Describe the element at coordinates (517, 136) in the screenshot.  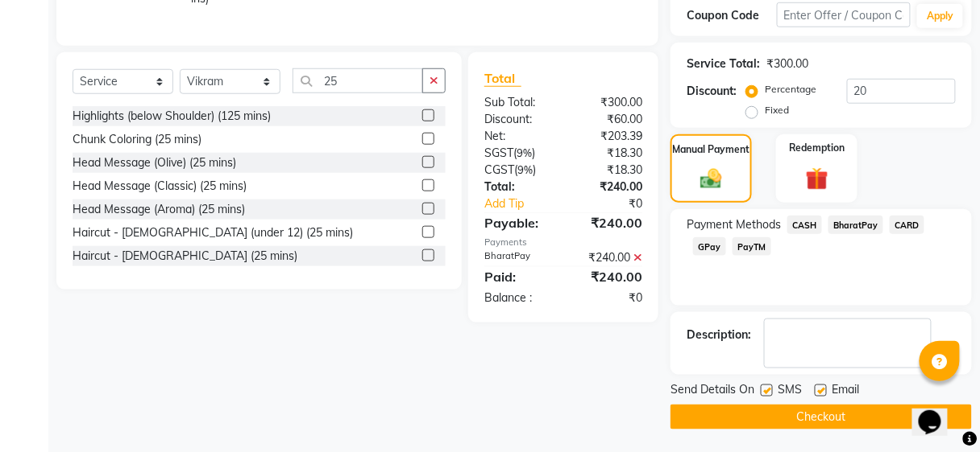
I see `div: Net:` at that location.